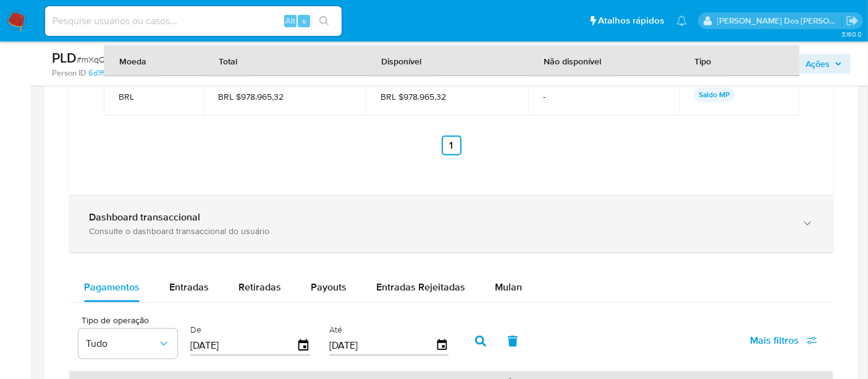 Image resolution: width=868 pixels, height=379 pixels. What do you see at coordinates (631, 20) in the screenshot?
I see `span: Atalhos rápidos` at bounding box center [631, 20].